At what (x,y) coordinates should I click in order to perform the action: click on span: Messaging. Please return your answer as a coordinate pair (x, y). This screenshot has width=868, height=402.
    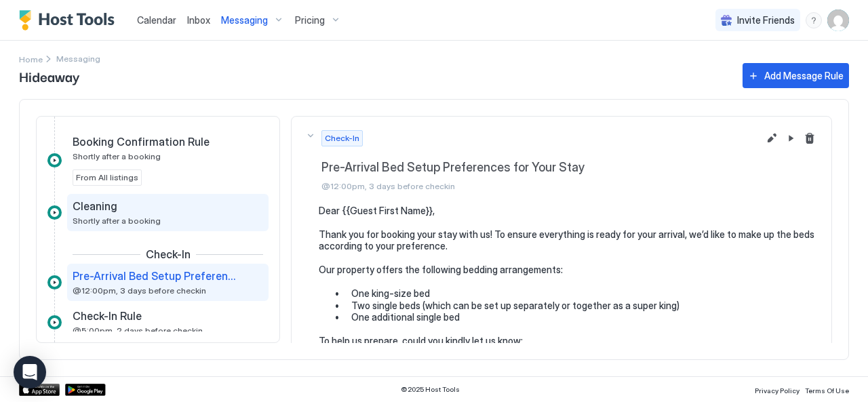
    Looking at the image, I should click on (244, 20).